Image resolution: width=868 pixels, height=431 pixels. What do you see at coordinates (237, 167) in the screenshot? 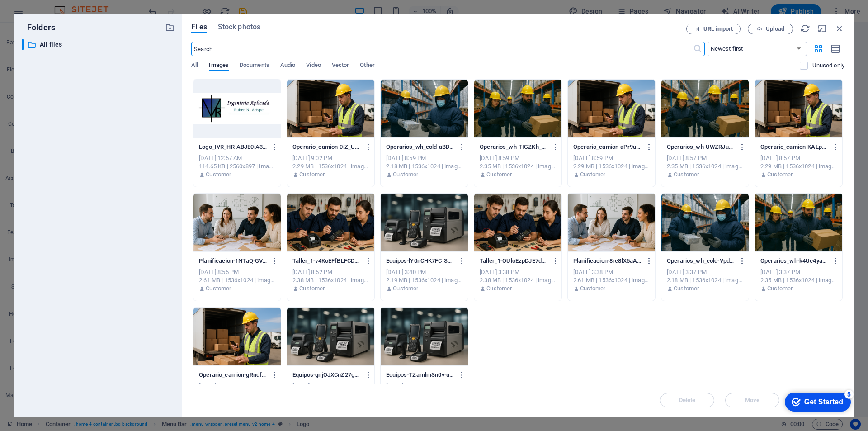
I see `div: 114.65 KB | 2560x897 | image/jpeg` at bounding box center [237, 167].